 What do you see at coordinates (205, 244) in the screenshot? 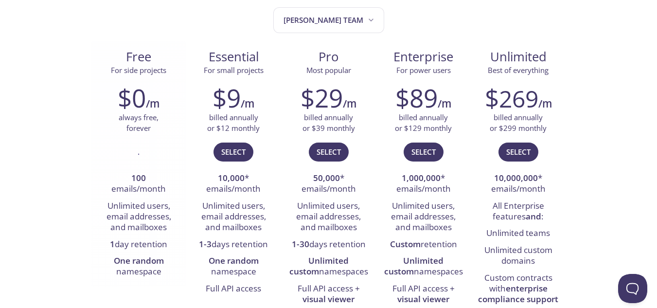
I see `strong: 1-3` at bounding box center [205, 244].